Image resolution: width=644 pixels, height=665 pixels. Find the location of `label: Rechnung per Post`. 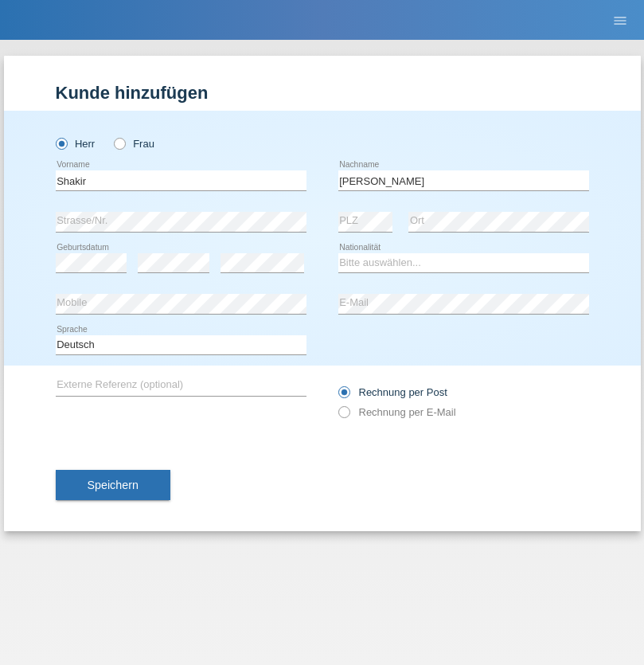

label: Rechnung per Post is located at coordinates (393, 392).